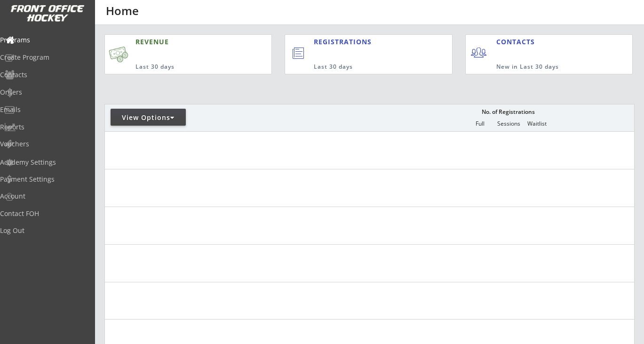  Describe the element at coordinates (542, 67) in the screenshot. I see `div: New in Last 30 days` at that location.